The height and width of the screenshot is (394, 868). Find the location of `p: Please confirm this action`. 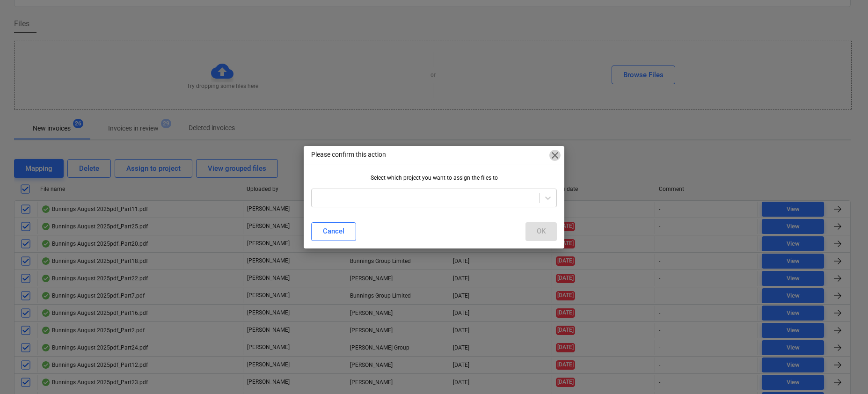

p: Please confirm this action is located at coordinates (349, 155).